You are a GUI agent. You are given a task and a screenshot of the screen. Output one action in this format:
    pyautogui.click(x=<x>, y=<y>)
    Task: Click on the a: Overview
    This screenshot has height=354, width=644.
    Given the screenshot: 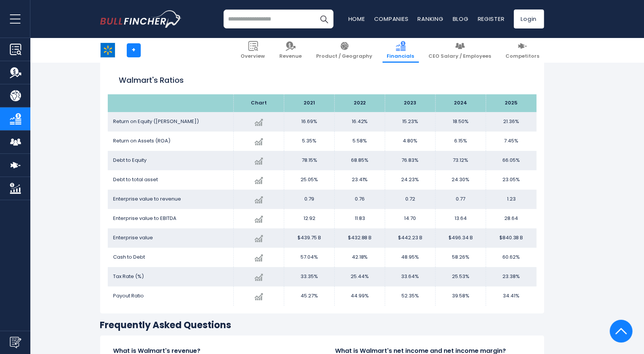 What is the action you would take?
    pyautogui.click(x=253, y=50)
    